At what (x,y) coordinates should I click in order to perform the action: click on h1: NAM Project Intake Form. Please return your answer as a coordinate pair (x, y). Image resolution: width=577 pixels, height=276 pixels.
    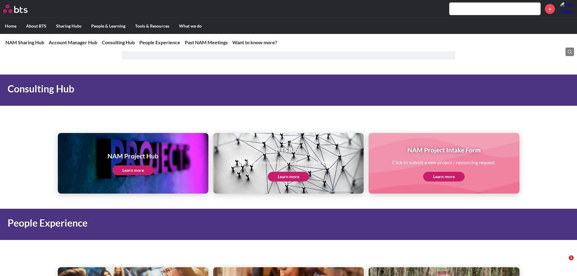
    Looking at the image, I should click on (444, 150).